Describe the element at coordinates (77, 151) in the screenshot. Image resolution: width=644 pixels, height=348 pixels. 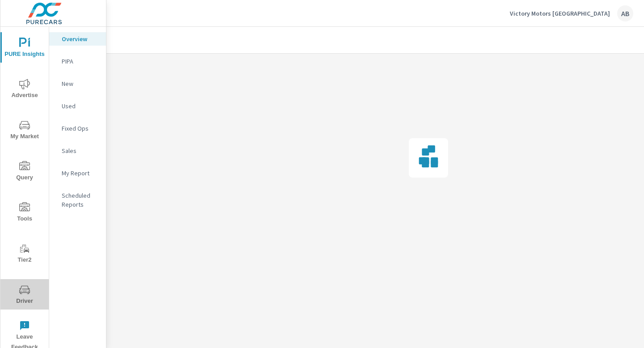
I see `div: Sales` at that location.